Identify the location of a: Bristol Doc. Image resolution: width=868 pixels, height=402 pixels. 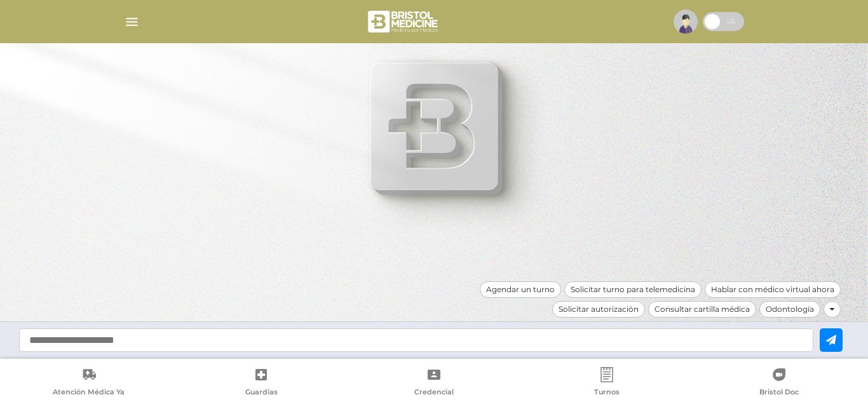
(779, 383).